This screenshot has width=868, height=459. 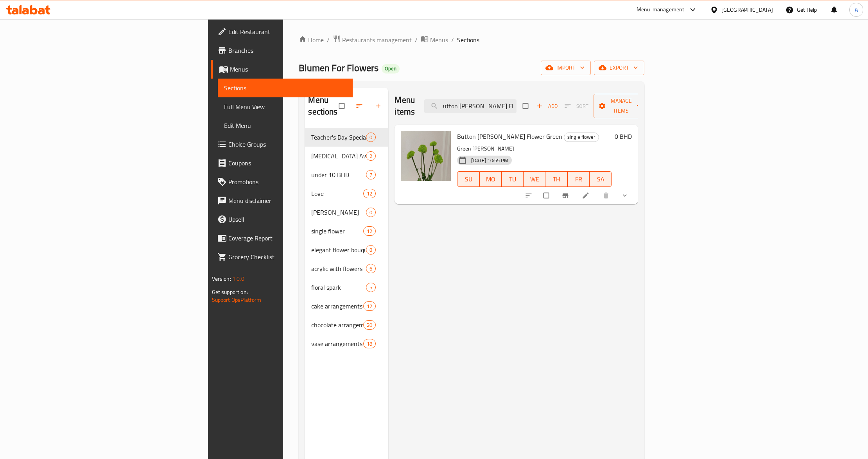 I want to click on span: Full Menu View, so click(x=285, y=107).